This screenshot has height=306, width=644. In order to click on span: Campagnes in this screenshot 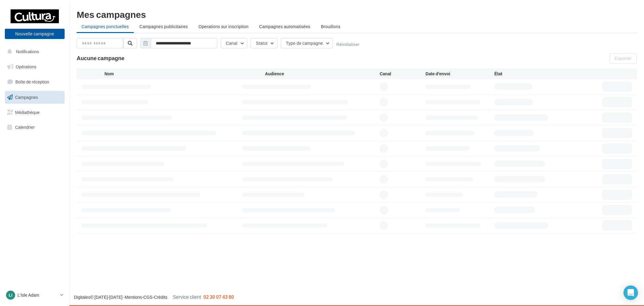, I will do `click(26, 97)`.